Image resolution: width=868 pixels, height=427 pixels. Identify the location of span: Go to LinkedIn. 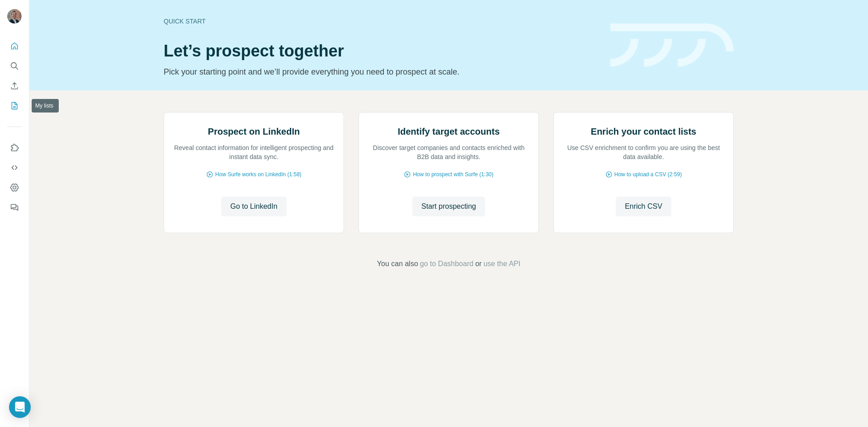
(254, 207).